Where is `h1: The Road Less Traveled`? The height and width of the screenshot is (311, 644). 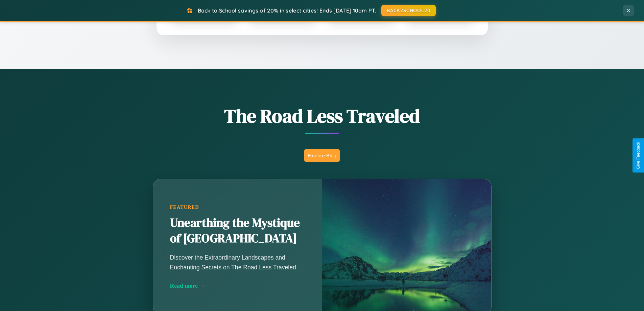
h1: The Road Less Traveled is located at coordinates (322, 116).